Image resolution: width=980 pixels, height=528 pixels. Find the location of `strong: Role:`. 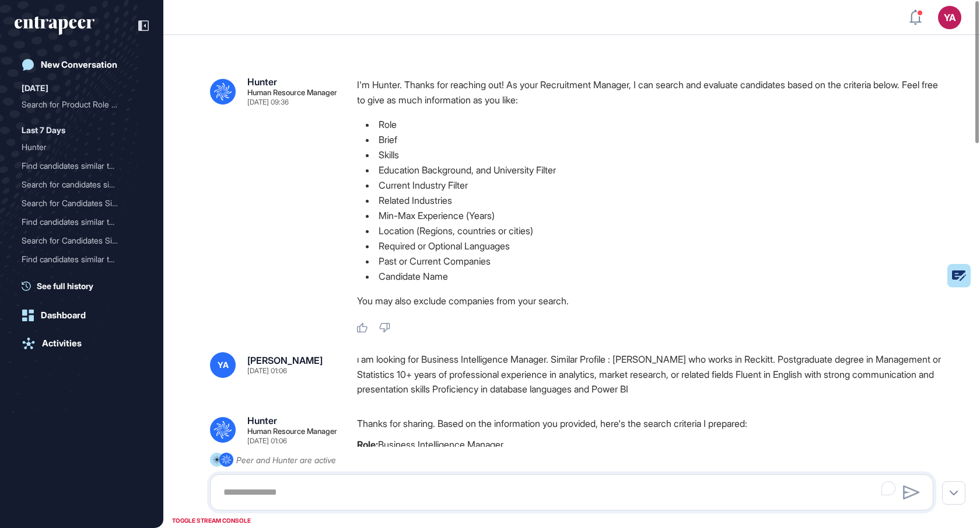

strong: Role: is located at coordinates (368, 444).